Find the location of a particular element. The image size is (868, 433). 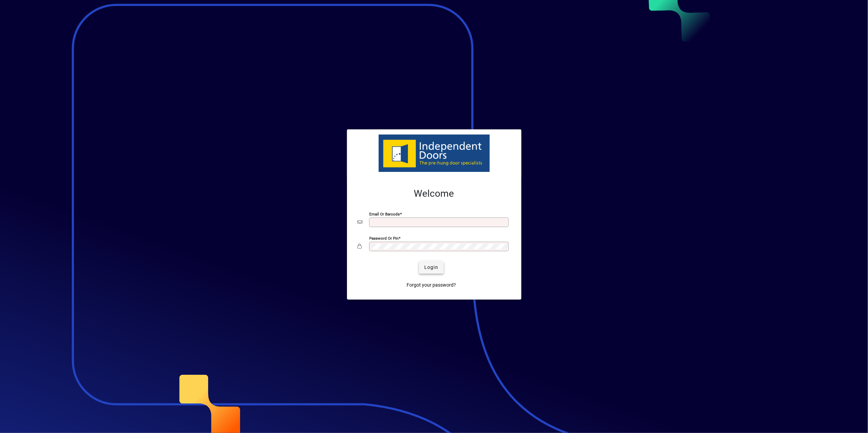

mat-label: Email or Barcode is located at coordinates (385, 214).